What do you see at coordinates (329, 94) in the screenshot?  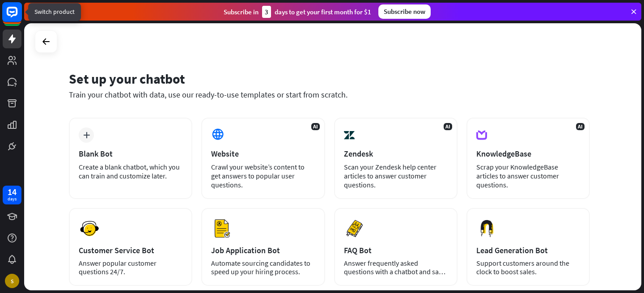 I see `div: Train your chatbot with data, use our ready-to-use templates or start from scratch.` at bounding box center [329, 94].